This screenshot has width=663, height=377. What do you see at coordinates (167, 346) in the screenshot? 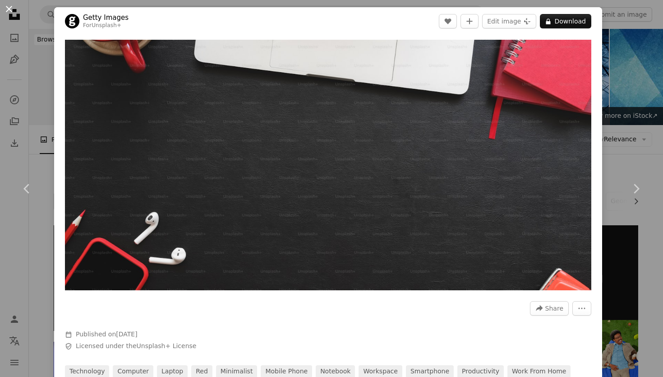
I see `a: Unsplash+ License` at bounding box center [167, 346].